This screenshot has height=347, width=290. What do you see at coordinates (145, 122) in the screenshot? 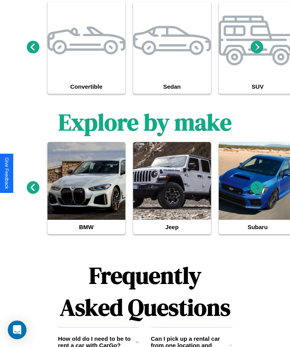
I see `h1: Explore by make` at bounding box center [145, 122].